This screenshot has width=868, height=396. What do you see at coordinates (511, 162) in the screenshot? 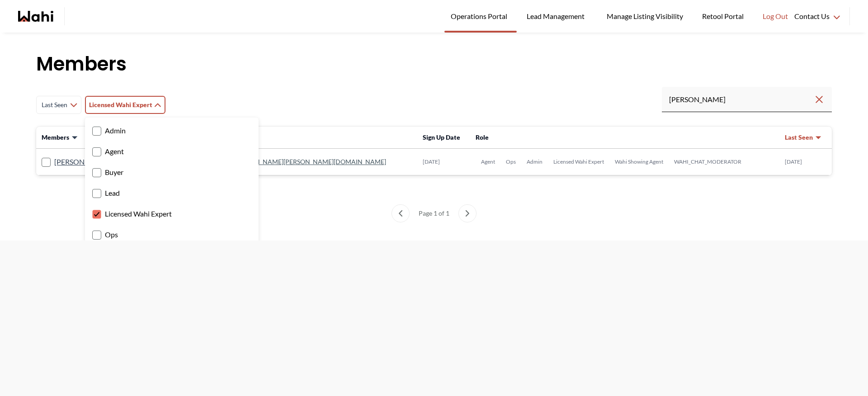
I see `span: Ops` at bounding box center [511, 162].